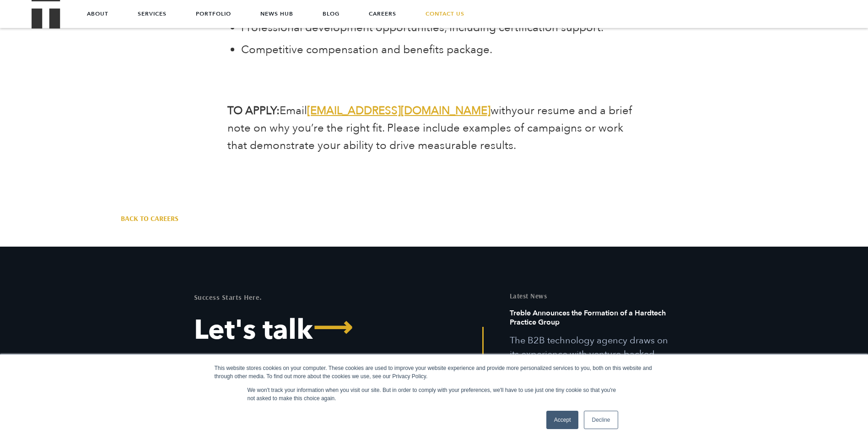  Describe the element at coordinates (149, 218) in the screenshot. I see `a: Back to Careers` at that location.